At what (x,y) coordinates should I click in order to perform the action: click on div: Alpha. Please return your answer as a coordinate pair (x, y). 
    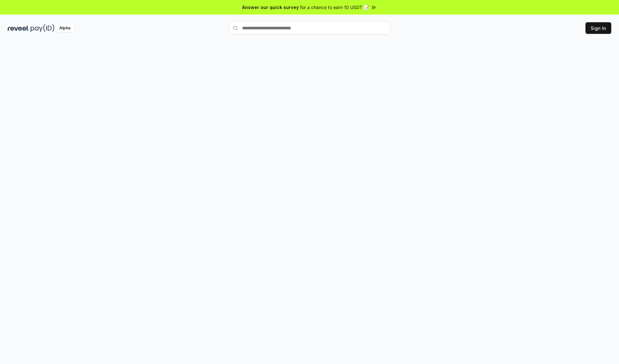
    Looking at the image, I should click on (65, 28).